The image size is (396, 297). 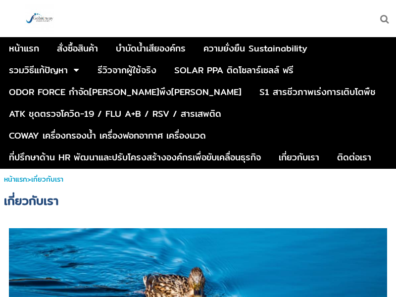 I want to click on div: รวมวิธีแก้ปัญหา, so click(x=38, y=70).